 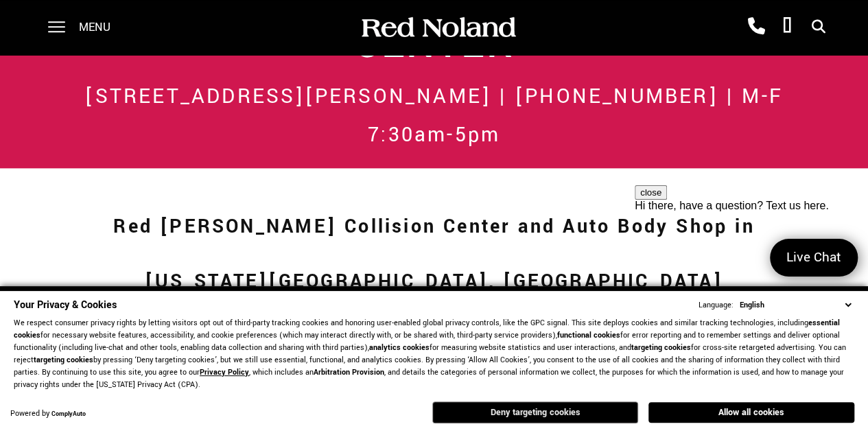 What do you see at coordinates (399, 347) in the screenshot?
I see `strong: analytics cookies` at bounding box center [399, 347].